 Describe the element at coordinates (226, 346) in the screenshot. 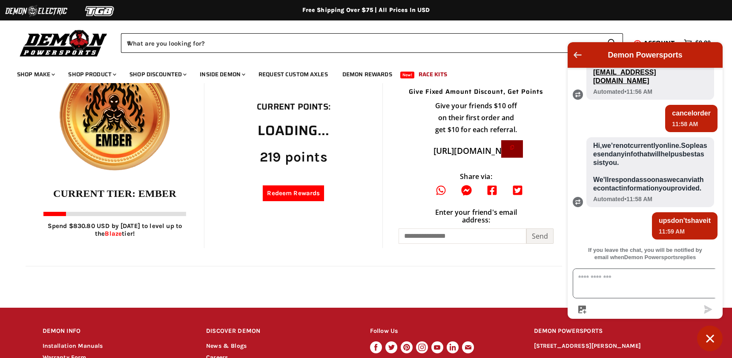

I see `a: News & Blogs` at that location.